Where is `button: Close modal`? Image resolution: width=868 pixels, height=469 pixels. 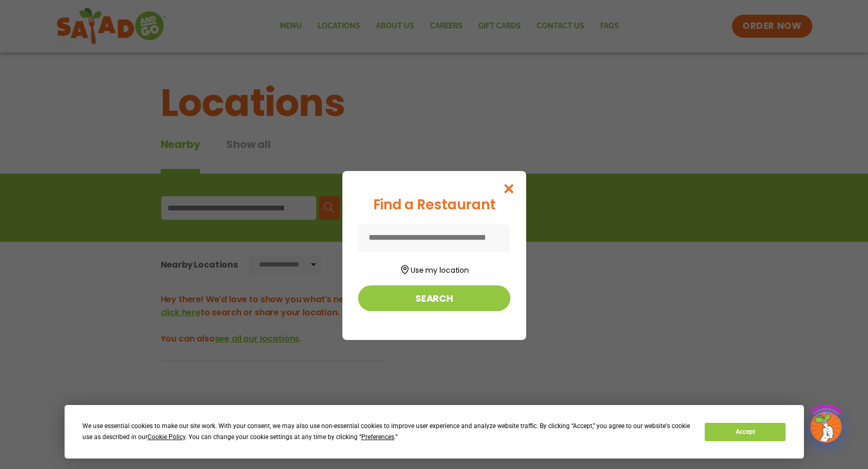 button: Close modal is located at coordinates (508, 188).